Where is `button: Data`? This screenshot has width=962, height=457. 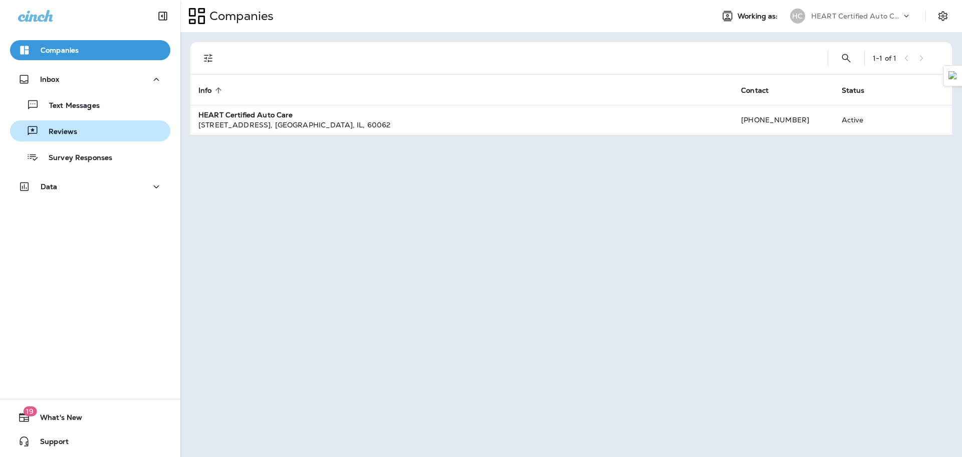
button: Data is located at coordinates (90, 186).